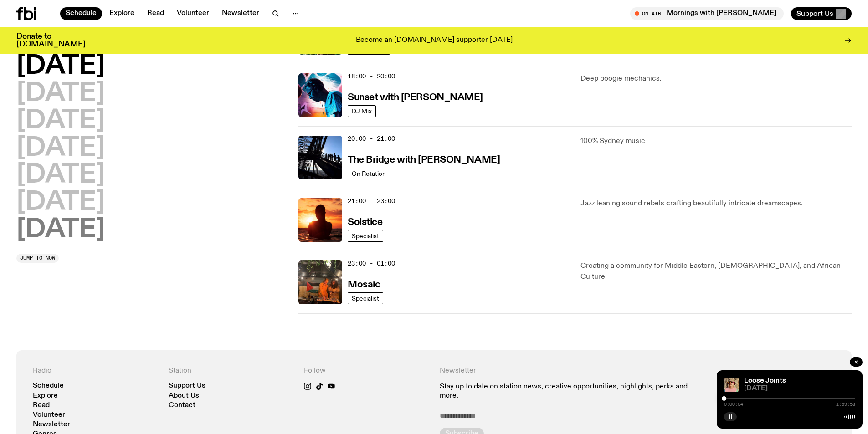  What do you see at coordinates (365, 222) in the screenshot?
I see `h3: Solstice` at bounding box center [365, 222].